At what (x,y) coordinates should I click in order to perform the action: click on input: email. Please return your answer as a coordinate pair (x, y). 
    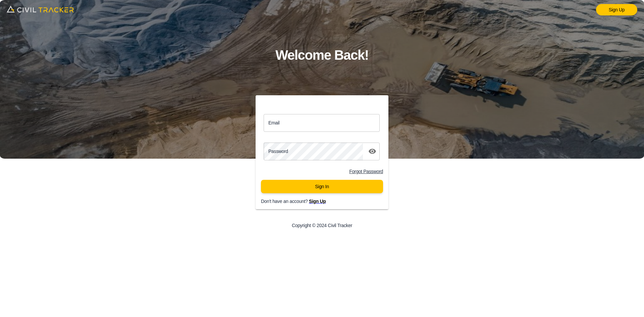
    Looking at the image, I should click on (321, 123).